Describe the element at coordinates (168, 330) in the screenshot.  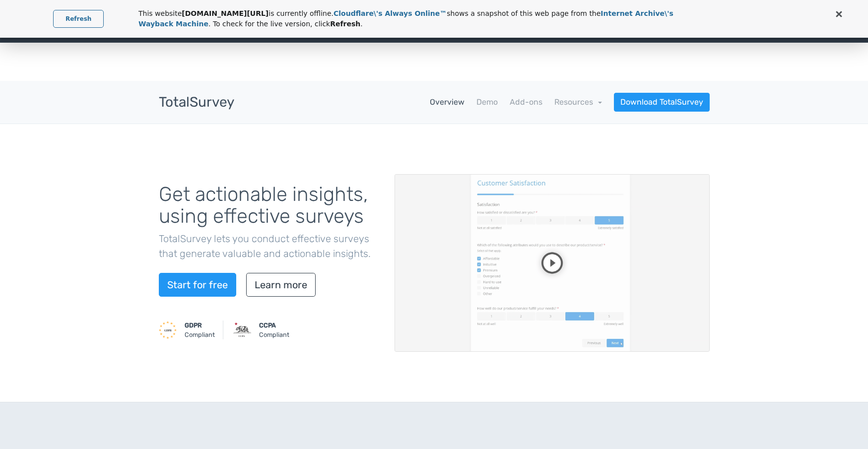
I see `img: GDPR` at that location.